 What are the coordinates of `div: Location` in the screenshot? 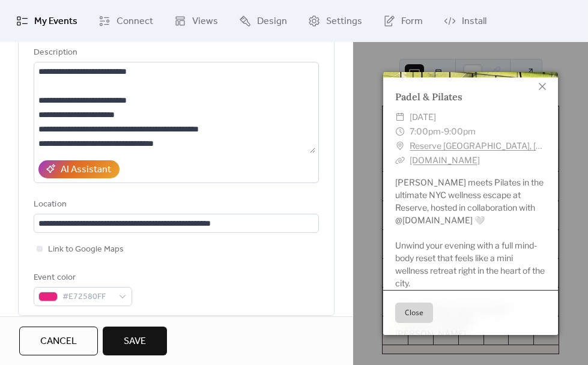 It's located at (174, 205).